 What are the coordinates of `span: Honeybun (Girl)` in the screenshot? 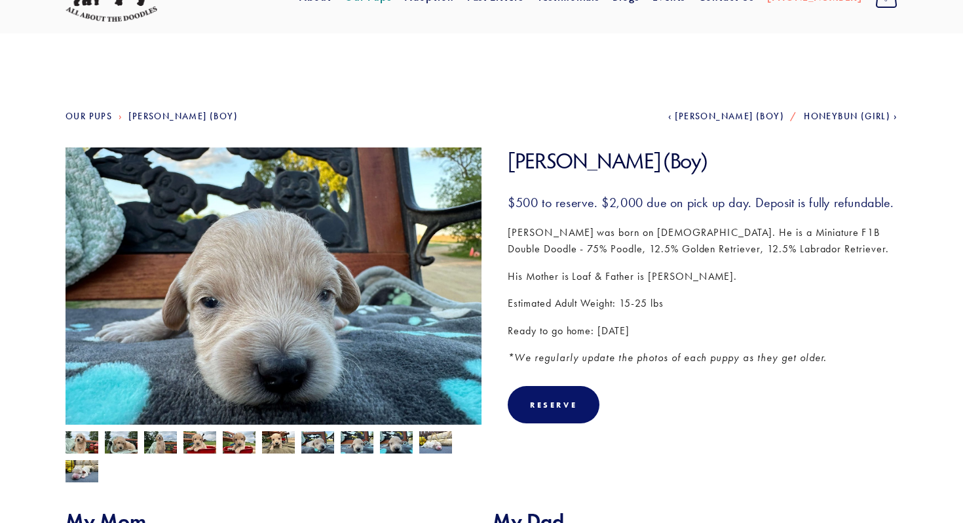 It's located at (847, 116).